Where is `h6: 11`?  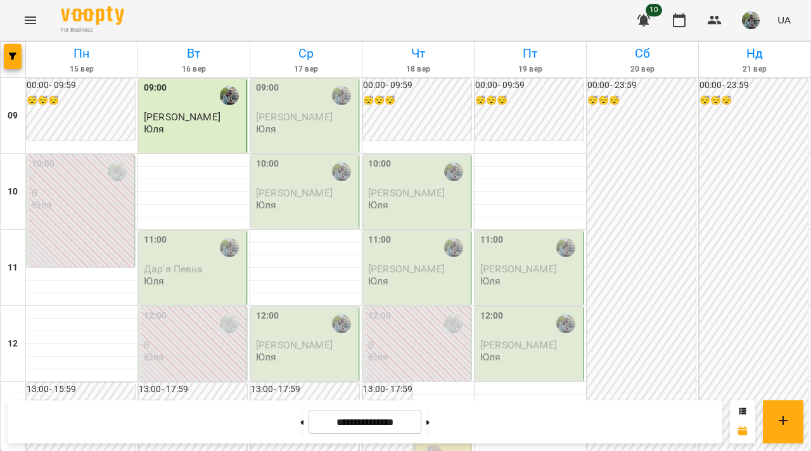 h6: 11 is located at coordinates (13, 268).